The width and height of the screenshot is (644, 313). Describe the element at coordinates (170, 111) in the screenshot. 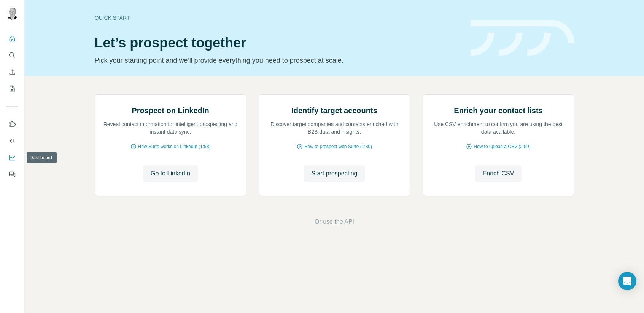

I see `h2: Prospect on LinkedIn` at that location.